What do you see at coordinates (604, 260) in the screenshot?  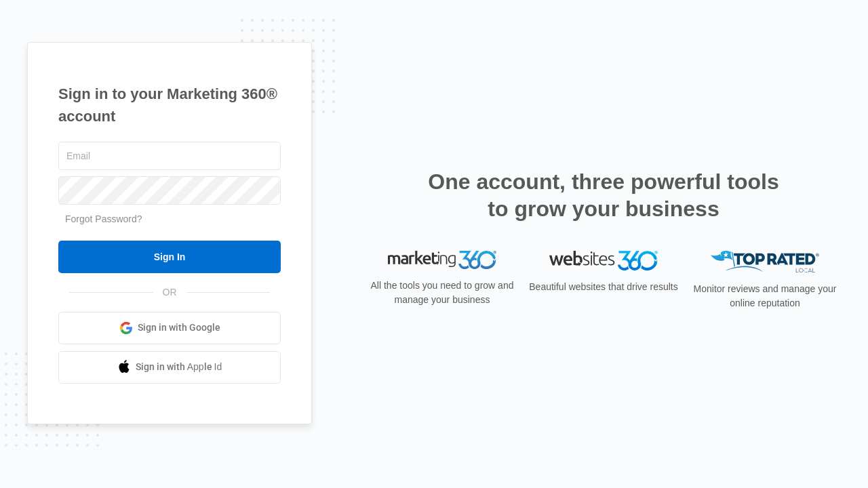 I see `img: Websites 360` at bounding box center [604, 260].